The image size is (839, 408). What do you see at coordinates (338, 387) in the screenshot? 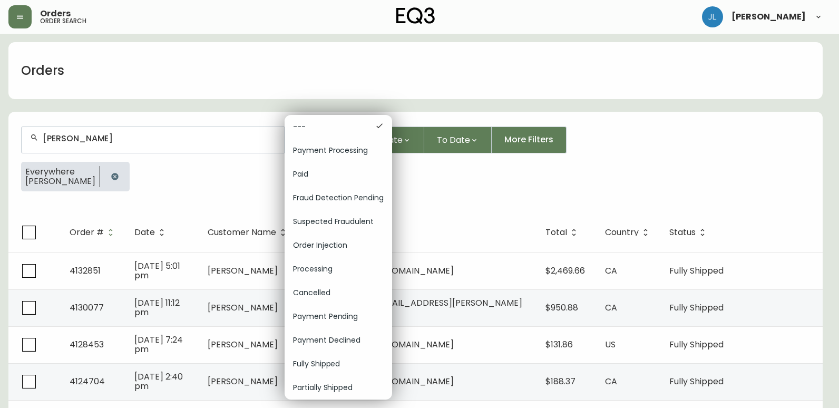
I see `span: Partially Shipped` at bounding box center [338, 387].